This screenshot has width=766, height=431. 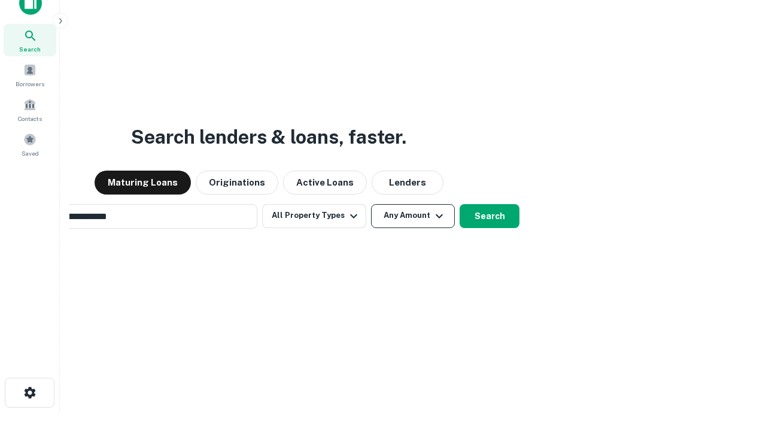 I want to click on span: Search, so click(x=30, y=49).